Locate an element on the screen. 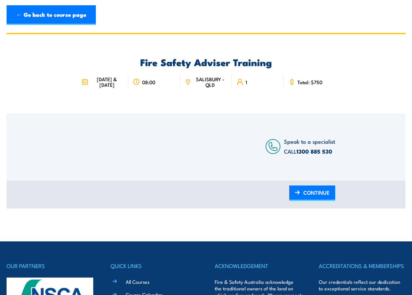 This screenshot has width=412, height=295. h2: Fire Safety Adviser Training is located at coordinates (206, 62).